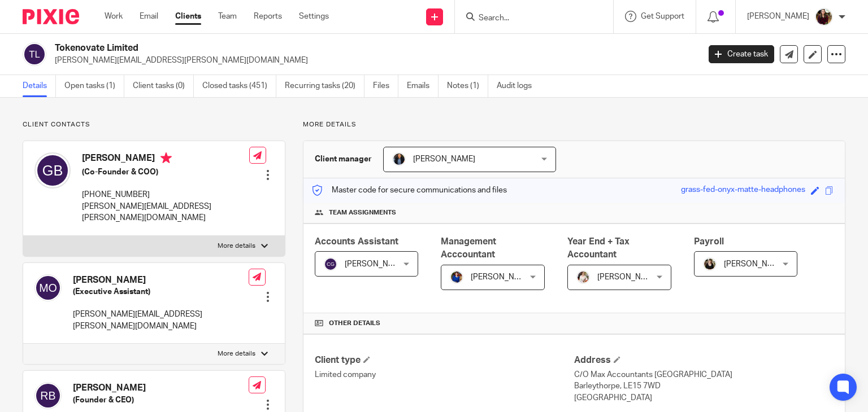 The image size is (868, 412). Describe the element at coordinates (385, 86) in the screenshot. I see `a: Files` at that location.